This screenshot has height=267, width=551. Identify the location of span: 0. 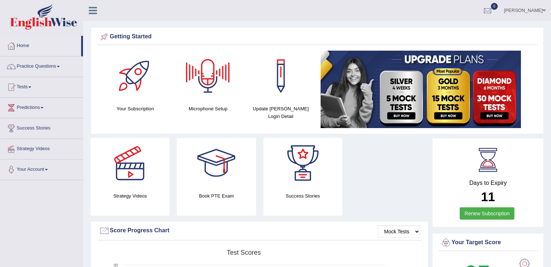
(494, 6).